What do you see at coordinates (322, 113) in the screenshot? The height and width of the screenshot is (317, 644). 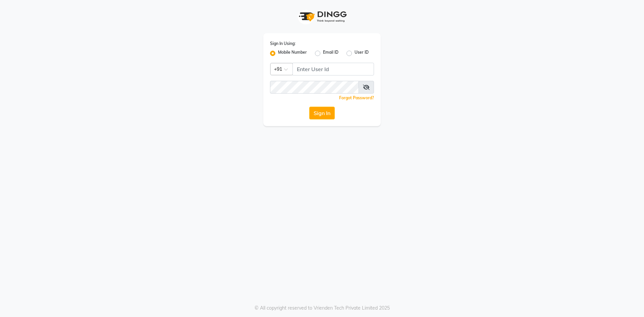 I see `button: Sign In` at bounding box center [322, 113].